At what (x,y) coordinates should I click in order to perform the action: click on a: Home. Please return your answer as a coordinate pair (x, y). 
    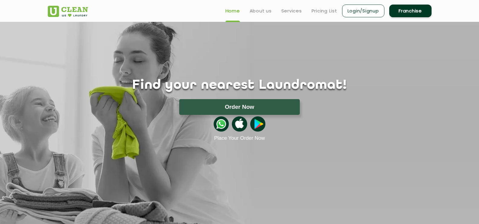
    Looking at the image, I should click on (233, 11).